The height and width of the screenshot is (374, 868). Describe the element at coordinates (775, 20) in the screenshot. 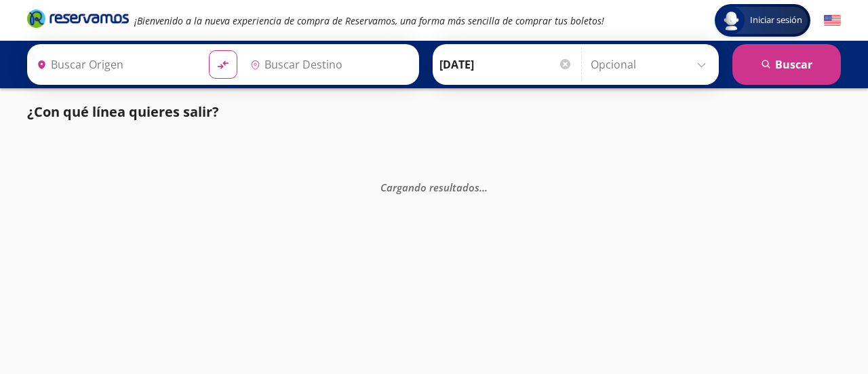

I see `span: Iniciar sesión` at that location.